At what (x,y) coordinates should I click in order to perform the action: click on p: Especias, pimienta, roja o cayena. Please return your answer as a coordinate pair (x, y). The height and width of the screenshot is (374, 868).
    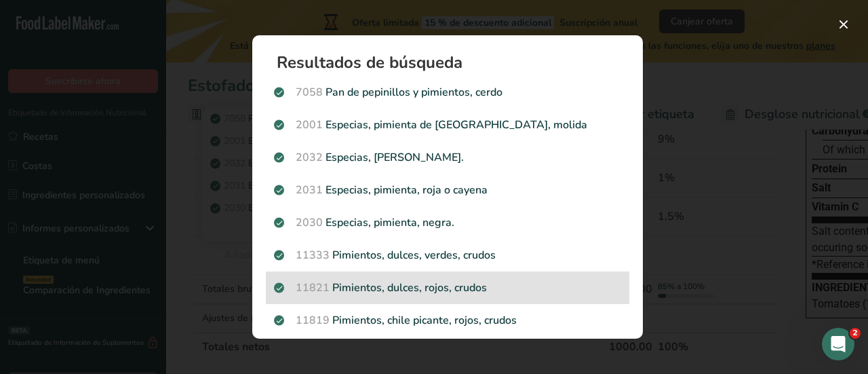
    Looking at the image, I should click on (448, 190).